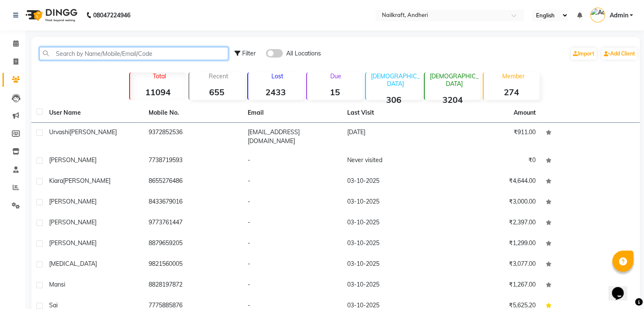 This screenshot has height=309, width=644. Describe the element at coordinates (491, 182) in the screenshot. I see `td: ₹4,644.00` at that location.